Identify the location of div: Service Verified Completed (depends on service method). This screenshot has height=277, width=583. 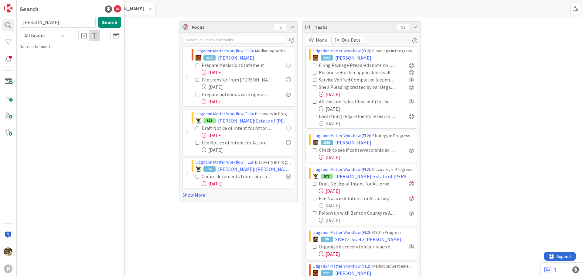
(357, 80).